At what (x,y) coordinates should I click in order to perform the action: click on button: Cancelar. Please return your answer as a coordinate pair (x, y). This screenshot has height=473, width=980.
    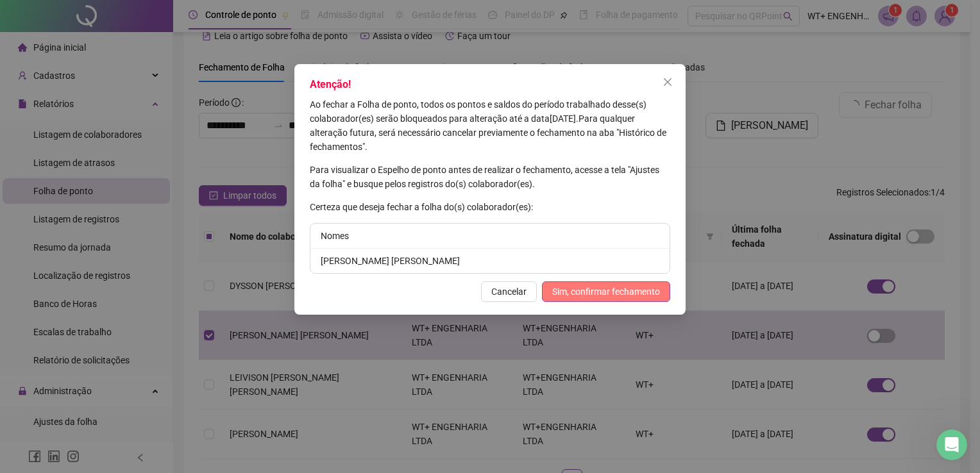
    Looking at the image, I should click on (509, 292).